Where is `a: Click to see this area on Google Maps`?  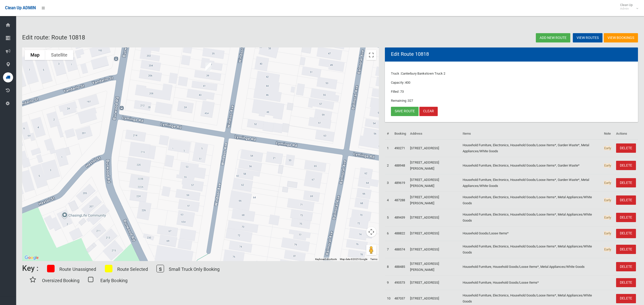
a: Click to see this area on Google Maps is located at coordinates (31, 258).